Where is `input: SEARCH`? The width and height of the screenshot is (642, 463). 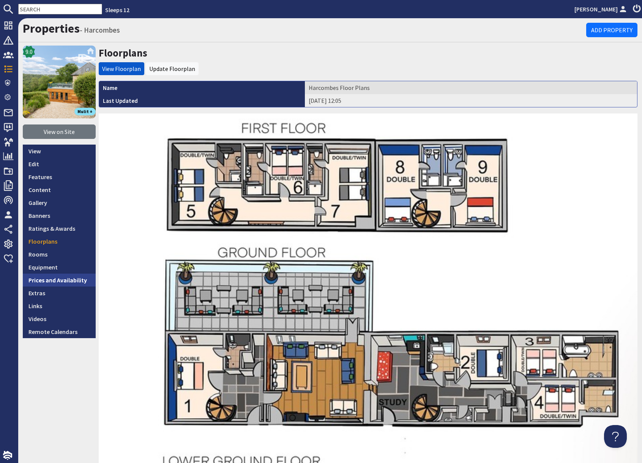
input: SEARCH is located at coordinates (60, 9).